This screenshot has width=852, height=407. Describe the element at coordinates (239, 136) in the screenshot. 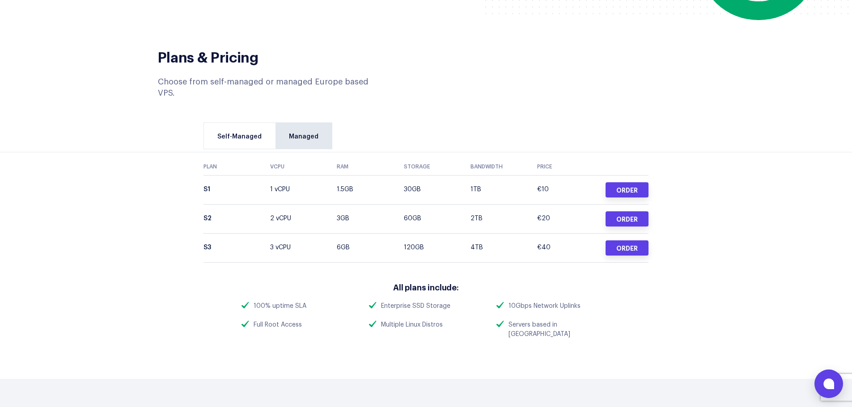

I see `a: Self-Managed` at that location.